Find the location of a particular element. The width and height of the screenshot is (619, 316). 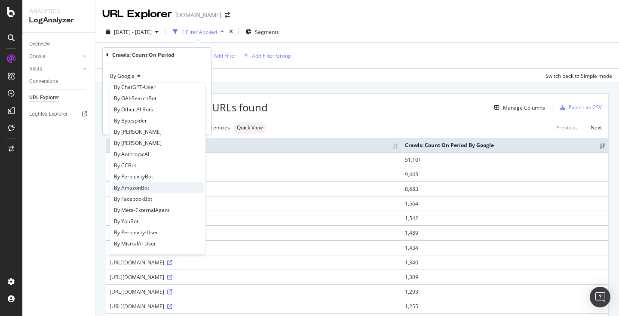

div: arrow-right-arrow-left is located at coordinates (227, 15).